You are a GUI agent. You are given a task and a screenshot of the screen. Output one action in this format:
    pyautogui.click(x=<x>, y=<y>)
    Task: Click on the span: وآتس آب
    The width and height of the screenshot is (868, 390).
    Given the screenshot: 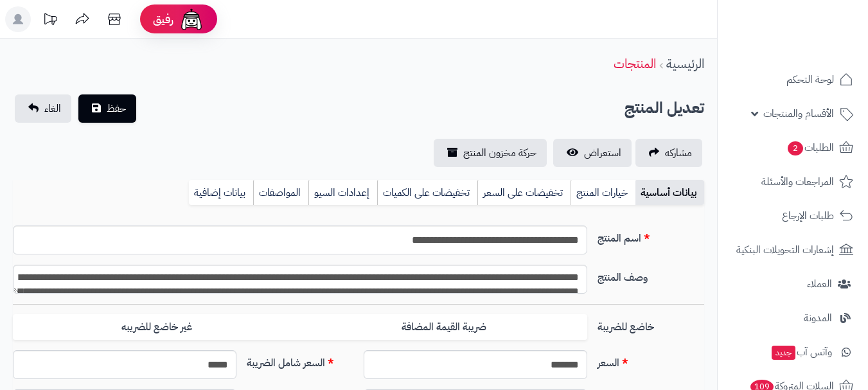 What is the action you would take?
    pyautogui.click(x=802, y=352)
    